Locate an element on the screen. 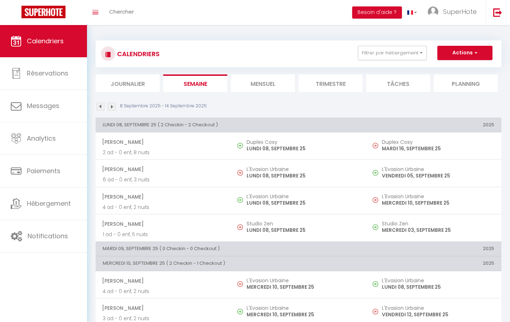 The image size is (510, 322). button: Besoin d'aide ? is located at coordinates (377, 13).